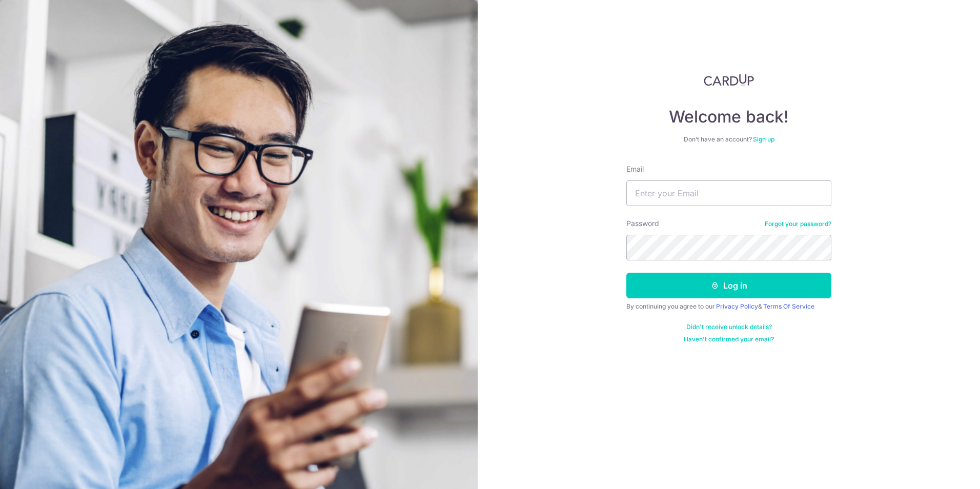 The height and width of the screenshot is (489, 980). I want to click on a: Privacy Policy, so click(737, 306).